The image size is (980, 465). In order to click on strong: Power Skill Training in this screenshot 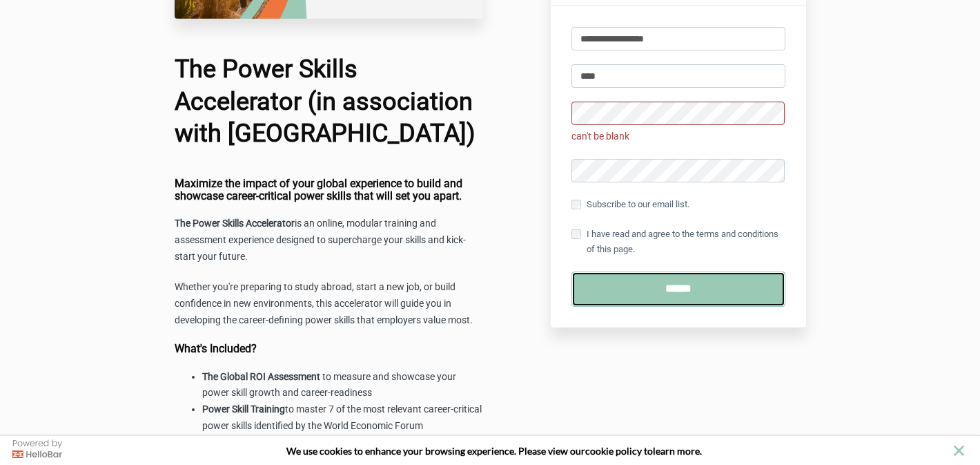, I will do `click(243, 408)`.